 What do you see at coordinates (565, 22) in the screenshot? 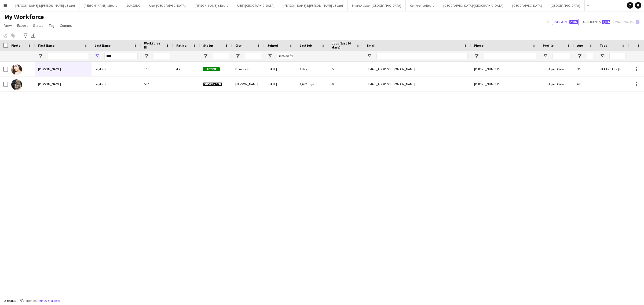
I see `button: Everyone2,087` at bounding box center [565, 22].